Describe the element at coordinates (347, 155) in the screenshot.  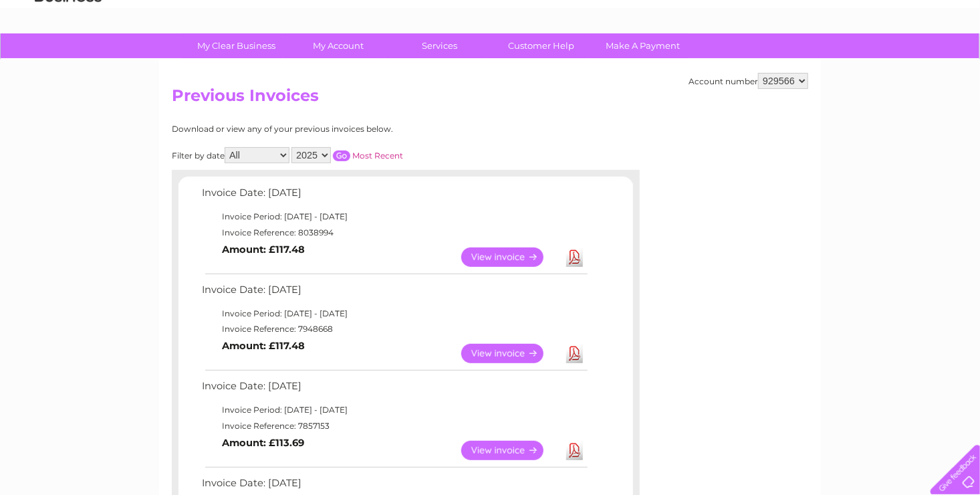
I see `div: Filter by date` at that location.